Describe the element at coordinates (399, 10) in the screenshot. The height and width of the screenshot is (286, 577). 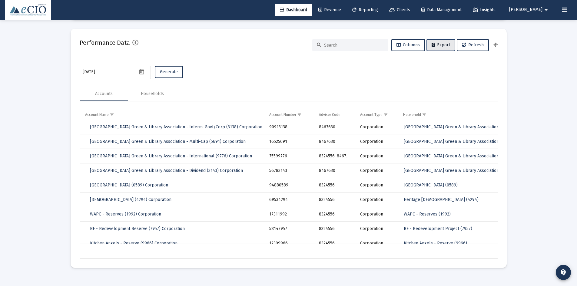
I see `a: Clients` at that location.